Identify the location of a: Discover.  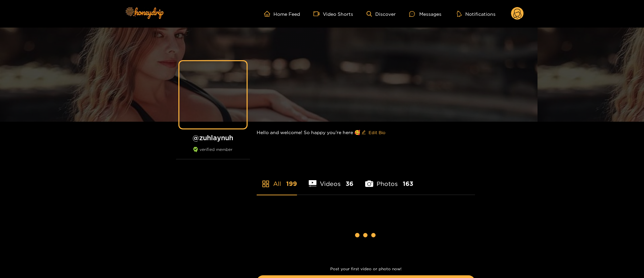
(381, 14).